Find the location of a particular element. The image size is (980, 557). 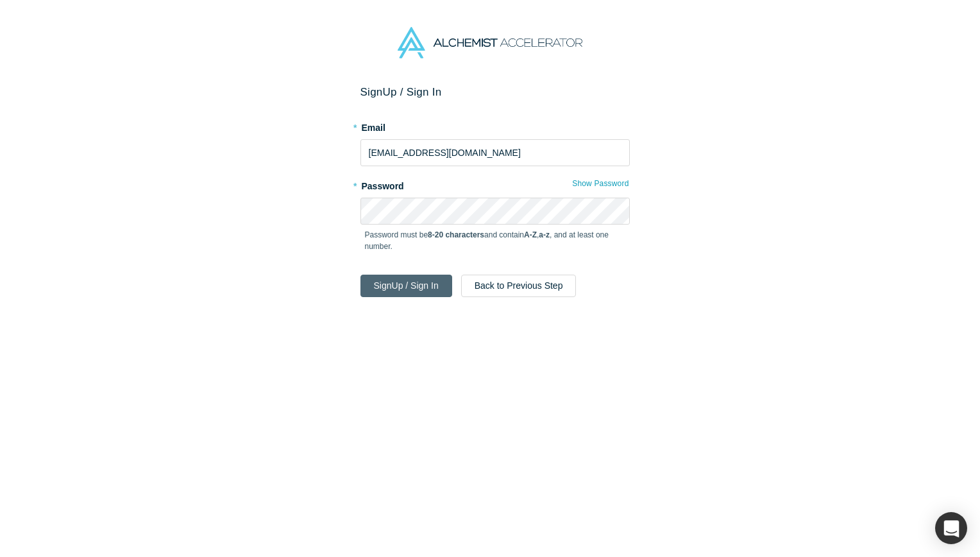

strong: A-Z is located at coordinates (530, 235).